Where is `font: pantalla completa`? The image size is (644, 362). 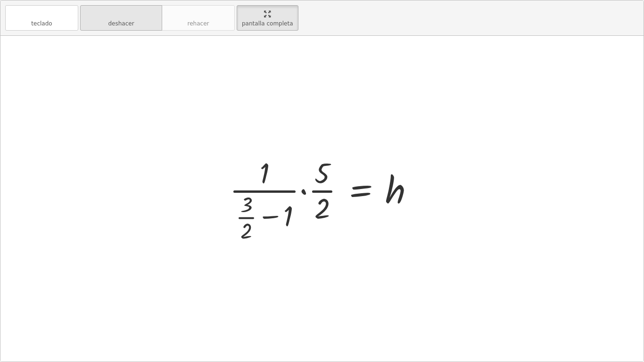 font: pantalla completa is located at coordinates (267, 24).